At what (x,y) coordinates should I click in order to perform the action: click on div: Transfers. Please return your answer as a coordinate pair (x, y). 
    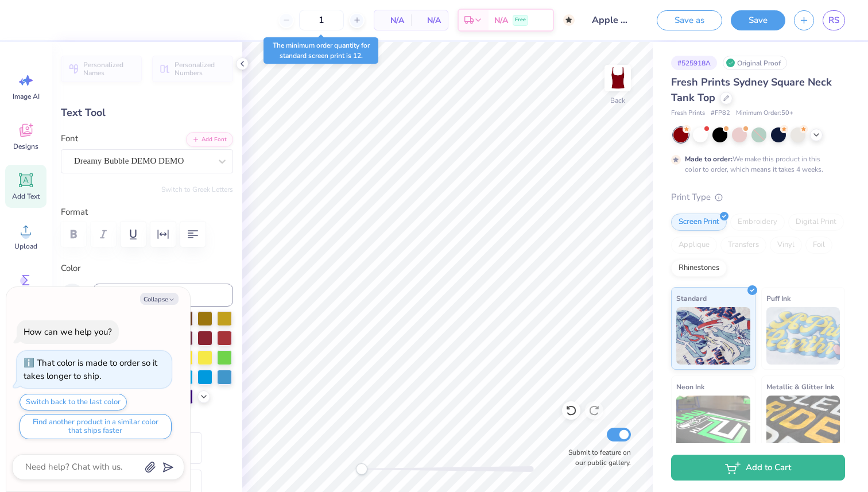
    Looking at the image, I should click on (743, 245).